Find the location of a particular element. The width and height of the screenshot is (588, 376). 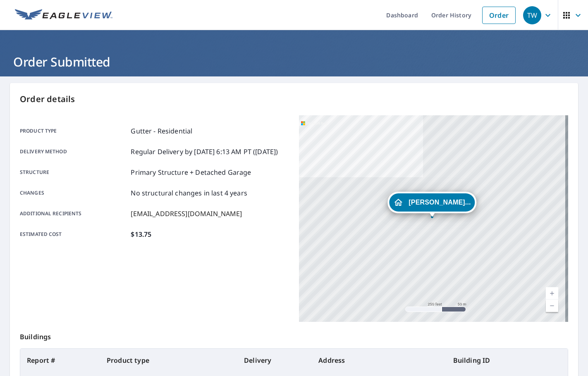

img: EV Logo is located at coordinates (64, 16).